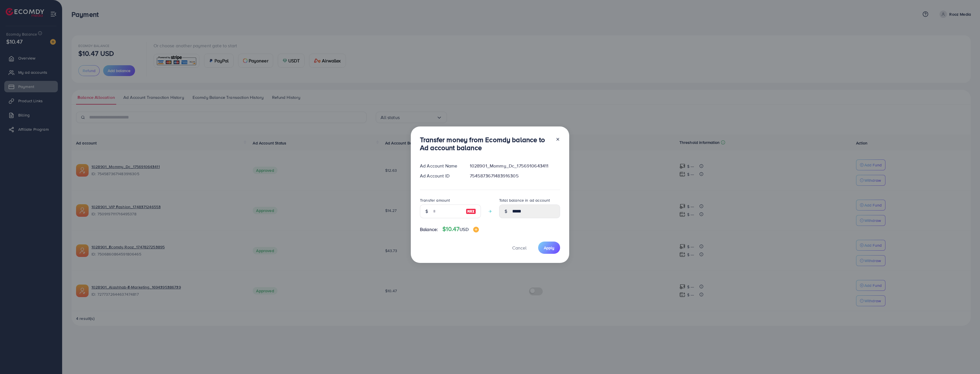  Describe the element at coordinates (519, 248) in the screenshot. I see `span: Cancel` at that location.